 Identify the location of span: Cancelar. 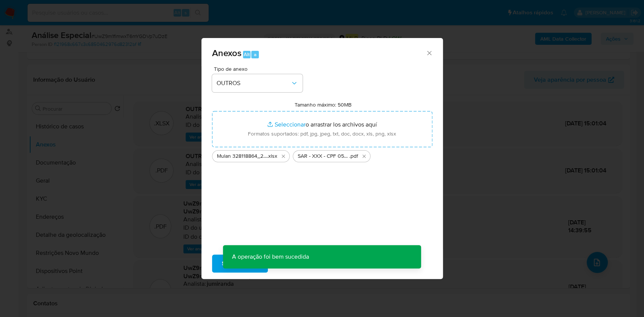
(293, 264).